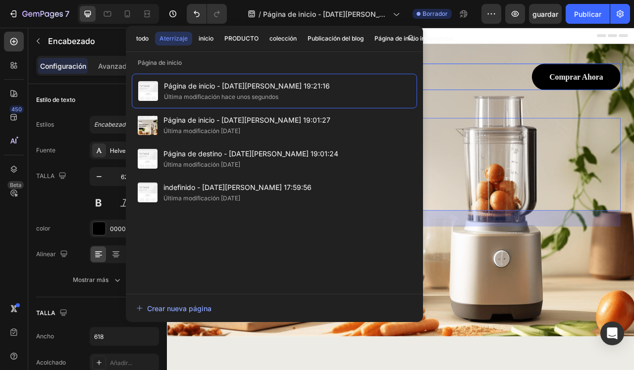 The height and width of the screenshot is (370, 634). Describe the element at coordinates (413, 39) in the screenshot. I see `div: Página de inicio instantánea` at that location.